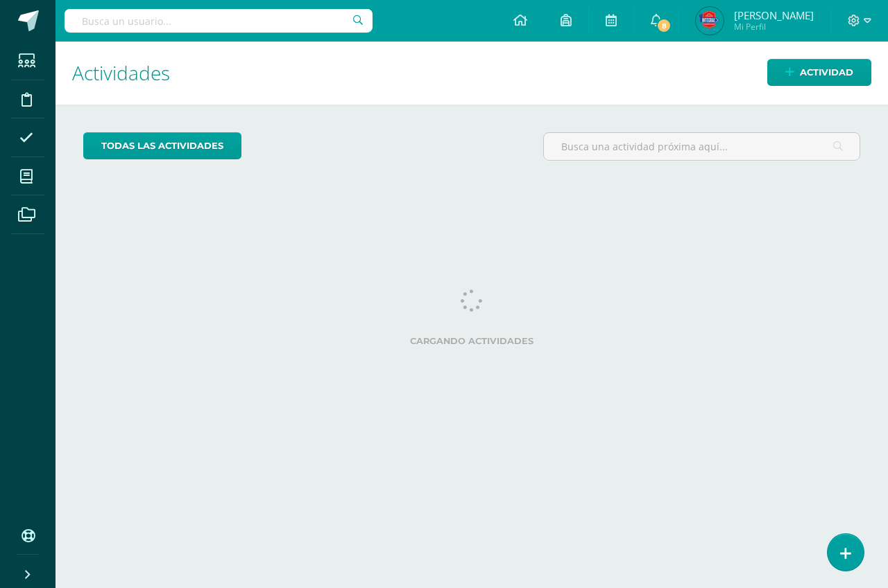 The image size is (888, 588). What do you see at coordinates (709, 21) in the screenshot?
I see `img: 38eaf94feb06c03c893c1ca18696d927.png` at bounding box center [709, 21].